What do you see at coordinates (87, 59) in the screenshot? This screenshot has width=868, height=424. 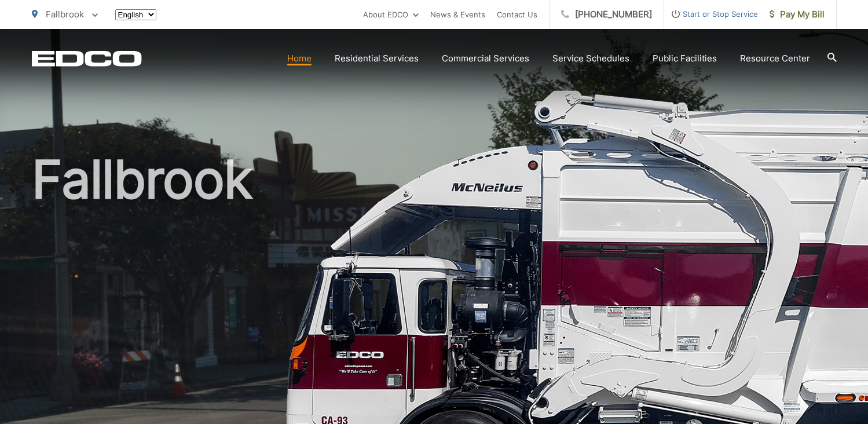 I see `a: EDCD logo. Return to the homepage.` at bounding box center [87, 59].